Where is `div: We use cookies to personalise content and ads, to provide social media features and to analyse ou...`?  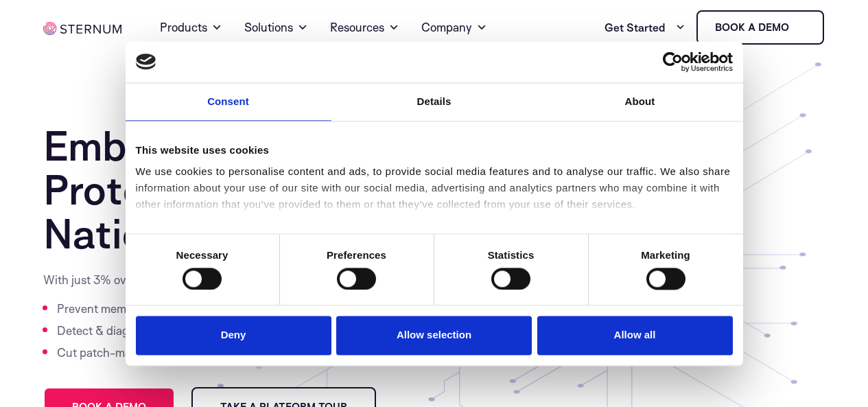
div: We use cookies to personalise content and ads, to provide social media features and to analyse ou... is located at coordinates (434, 188).